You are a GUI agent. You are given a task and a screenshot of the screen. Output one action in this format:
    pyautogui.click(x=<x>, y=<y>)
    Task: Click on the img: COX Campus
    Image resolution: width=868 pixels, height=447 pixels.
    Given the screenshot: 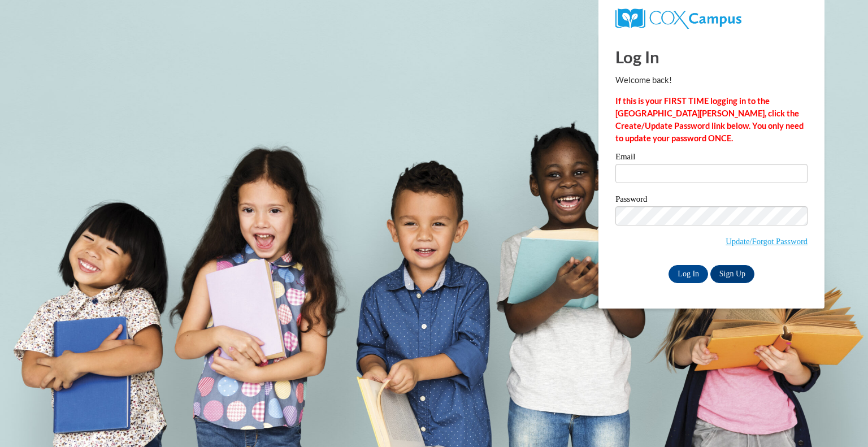 What is the action you would take?
    pyautogui.click(x=678, y=18)
    